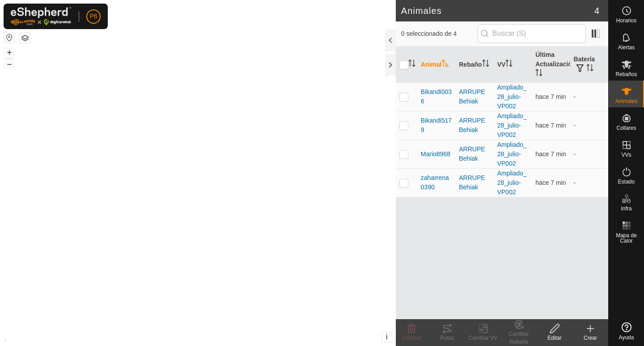  What do you see at coordinates (550, 64) in the screenshot?
I see `th: Última Actualización` at bounding box center [550, 64].